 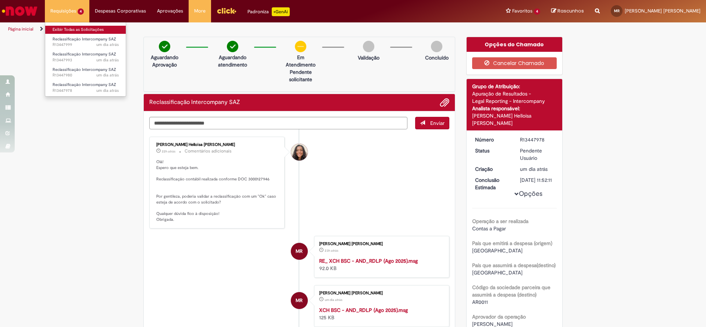 I want to click on div: 125 KB, so click(x=380, y=314).